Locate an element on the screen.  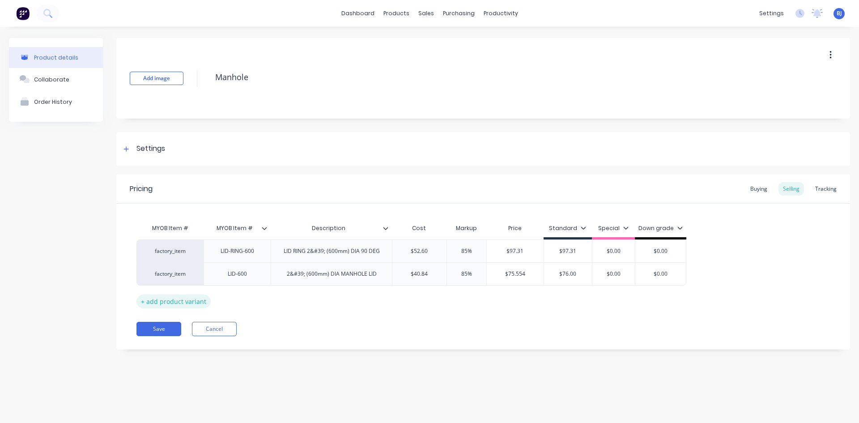
div: Add image is located at coordinates (157, 78).